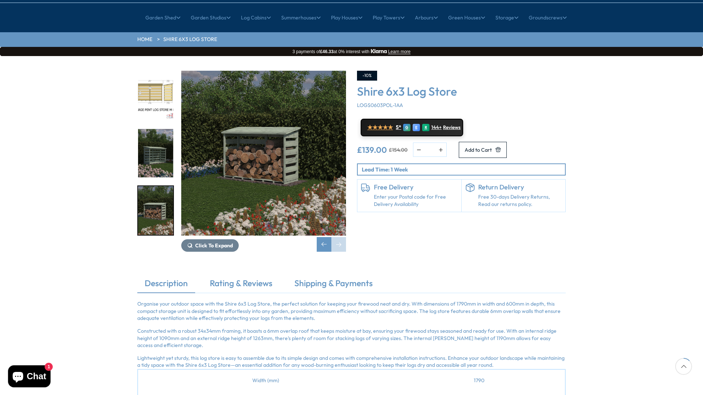 This screenshot has width=703, height=395. Describe the element at coordinates (426, 127) in the screenshot. I see `div: R` at that location.